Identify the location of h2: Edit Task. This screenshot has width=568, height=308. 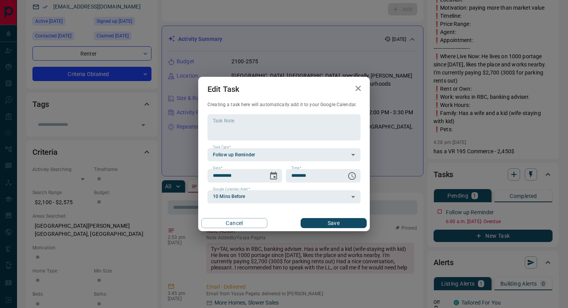
(223, 89).